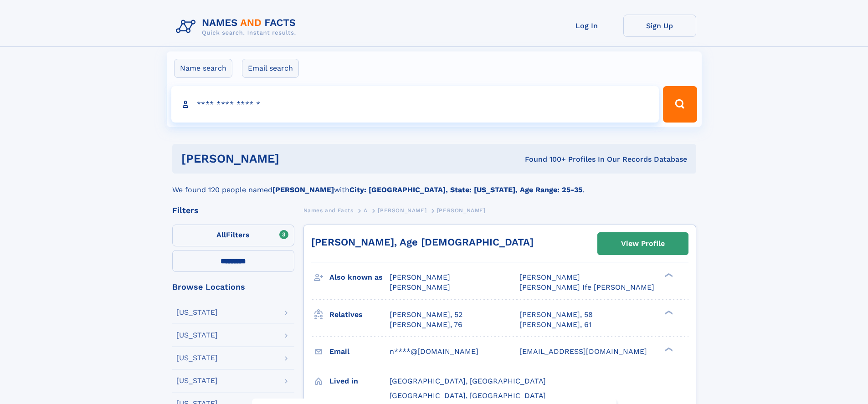 The height and width of the screenshot is (404, 868). I want to click on div: We found 120 people named with ., so click(434, 185).